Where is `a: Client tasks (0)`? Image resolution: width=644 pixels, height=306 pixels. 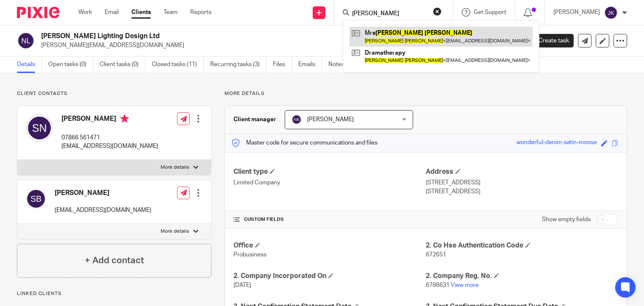 a: Client tasks (0) is located at coordinates (123, 64).